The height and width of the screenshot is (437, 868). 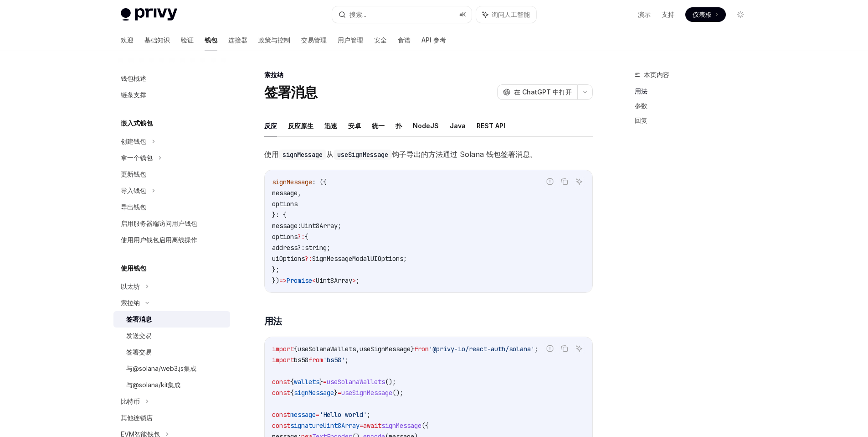 What do you see at coordinates (354, 126) in the screenshot?
I see `button: 安卓` at bounding box center [354, 126].